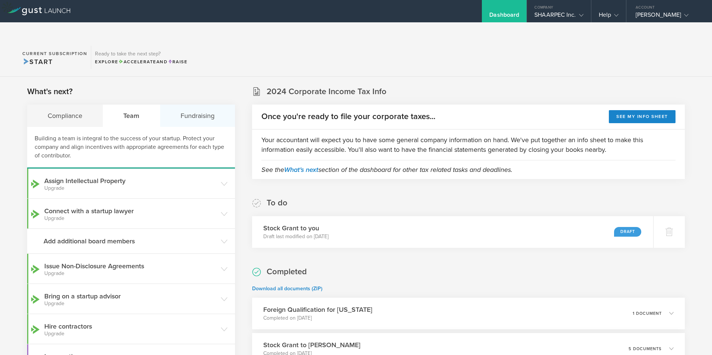 The height and width of the screenshot is (355, 712). Describe the element at coordinates (287, 289) in the screenshot. I see `a: Download all documents (ZIP)` at that location.